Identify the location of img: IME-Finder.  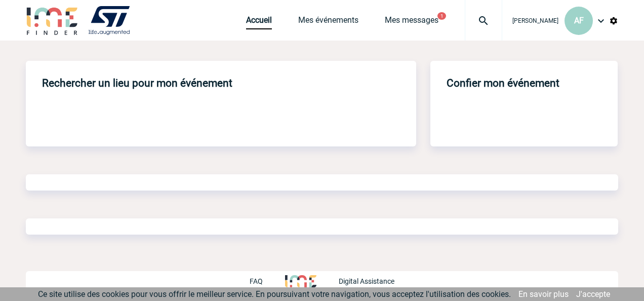
(52, 20).